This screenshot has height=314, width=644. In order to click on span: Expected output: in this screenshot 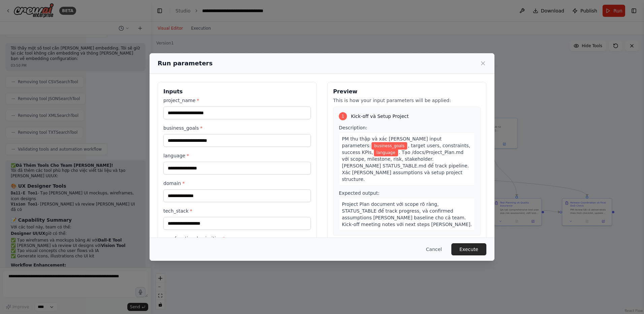, I will do `click(359, 193)`.